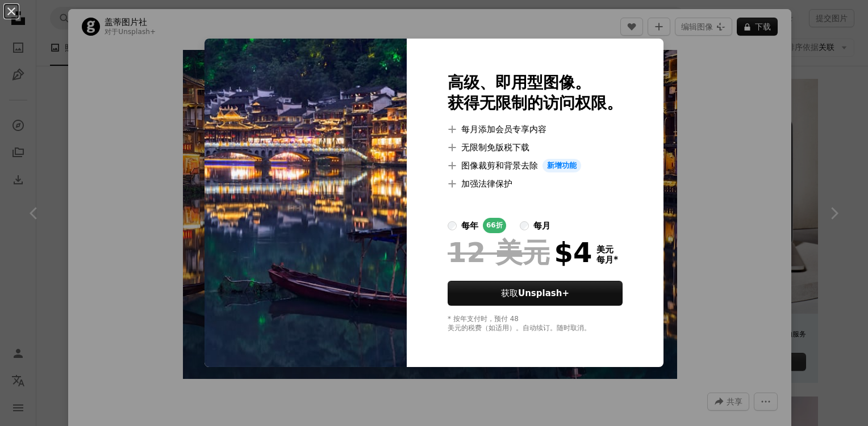  I want to click on div: 每年, so click(470, 226).